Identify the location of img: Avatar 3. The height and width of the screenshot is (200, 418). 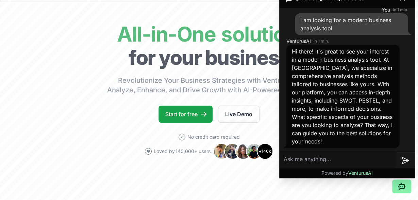
(243, 151).